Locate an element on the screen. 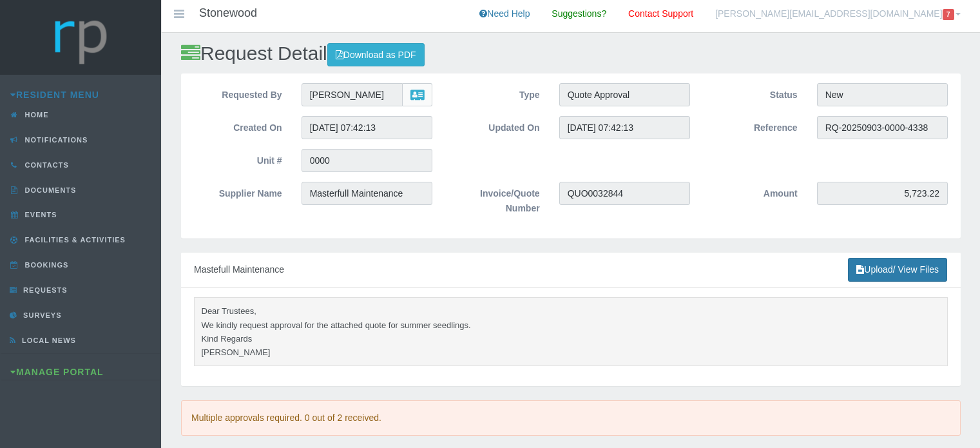  span: Surveys is located at coordinates (40, 315).